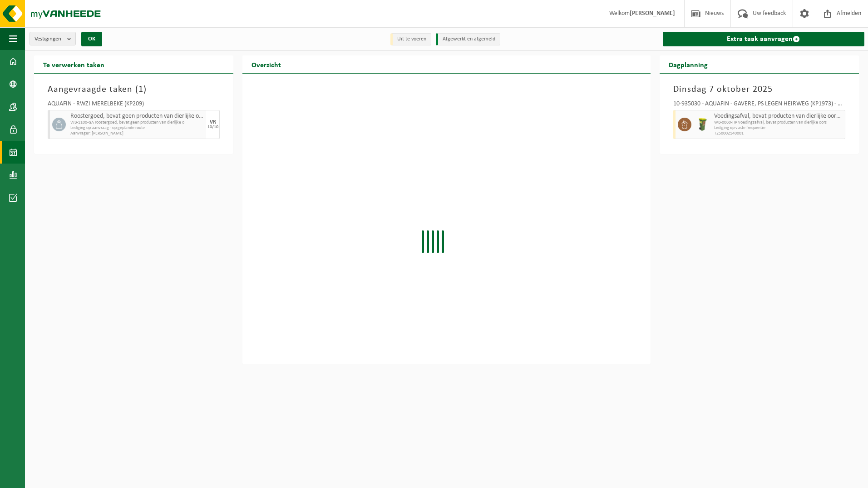  Describe the element at coordinates (703, 124) in the screenshot. I see `img: WB-0060-HPE-GN-50` at that location.